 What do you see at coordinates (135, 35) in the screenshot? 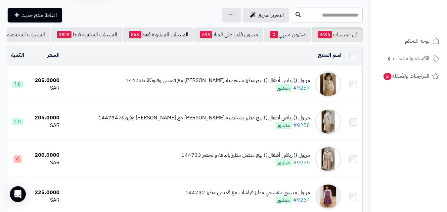
I see `span: 868` at bounding box center [135, 35].